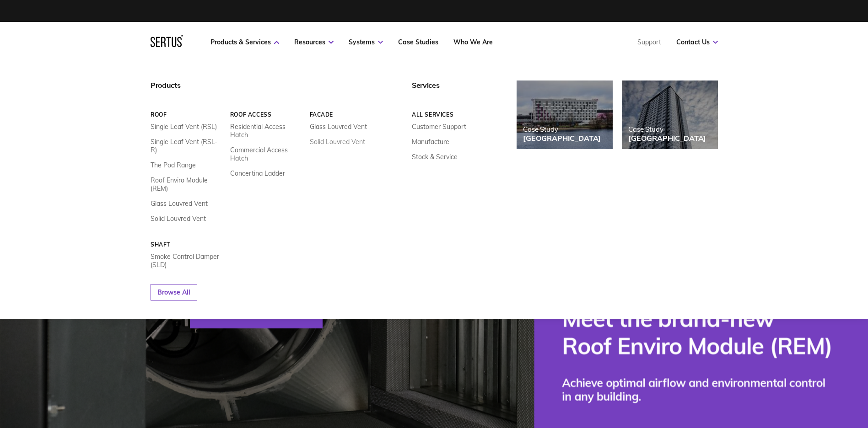 Image resolution: width=868 pixels, height=440 pixels. Describe the element at coordinates (346, 114) in the screenshot. I see `a: Facade` at that location.